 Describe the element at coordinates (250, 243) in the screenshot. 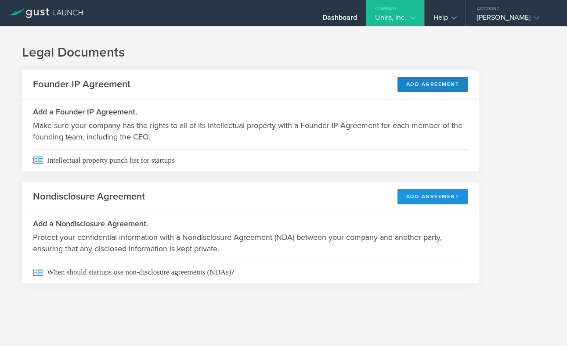

I see `p: Protect your confidential information with a Nondisclosure Agreement (NDA) between your company a...` at that location.